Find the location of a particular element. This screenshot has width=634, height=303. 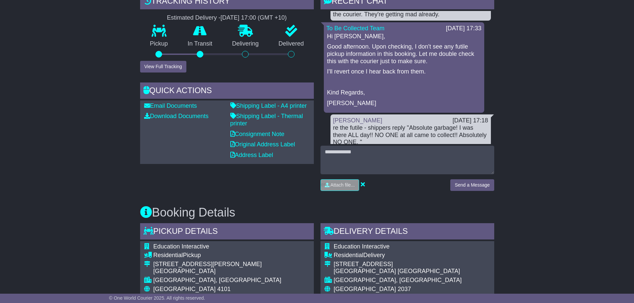

p: I'll revert once I hear back from them. is located at coordinates (404, 72).